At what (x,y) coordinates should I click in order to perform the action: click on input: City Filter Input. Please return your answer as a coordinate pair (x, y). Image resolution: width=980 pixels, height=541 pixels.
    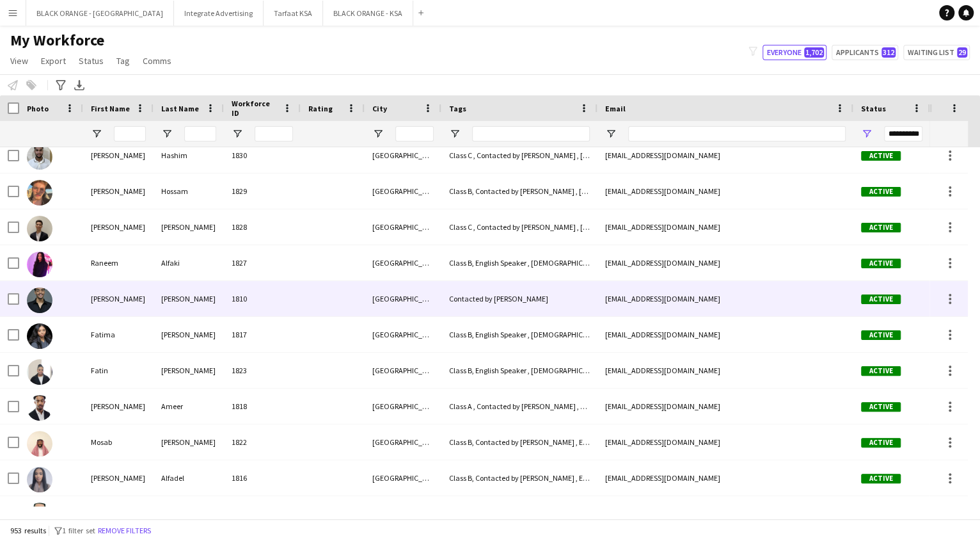
    Looking at the image, I should click on (415, 133).